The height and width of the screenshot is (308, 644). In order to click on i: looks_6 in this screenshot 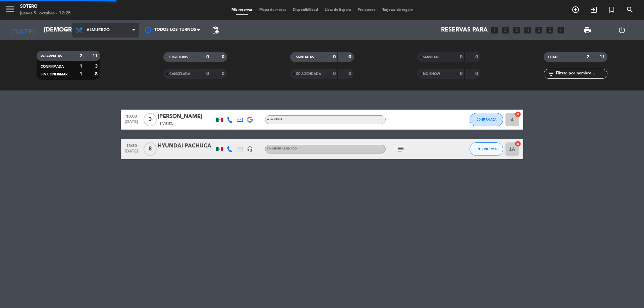, I will do `click(550, 30)`.